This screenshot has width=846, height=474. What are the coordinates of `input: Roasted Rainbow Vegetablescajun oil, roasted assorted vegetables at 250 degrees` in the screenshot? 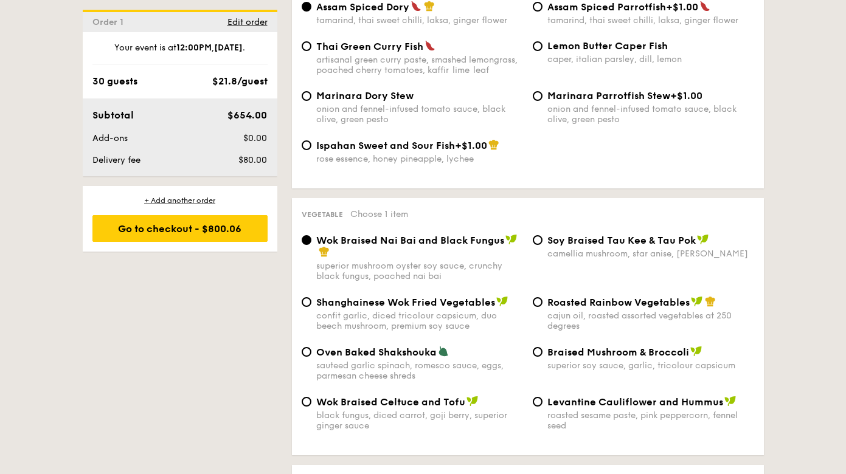 It's located at (537, 302).